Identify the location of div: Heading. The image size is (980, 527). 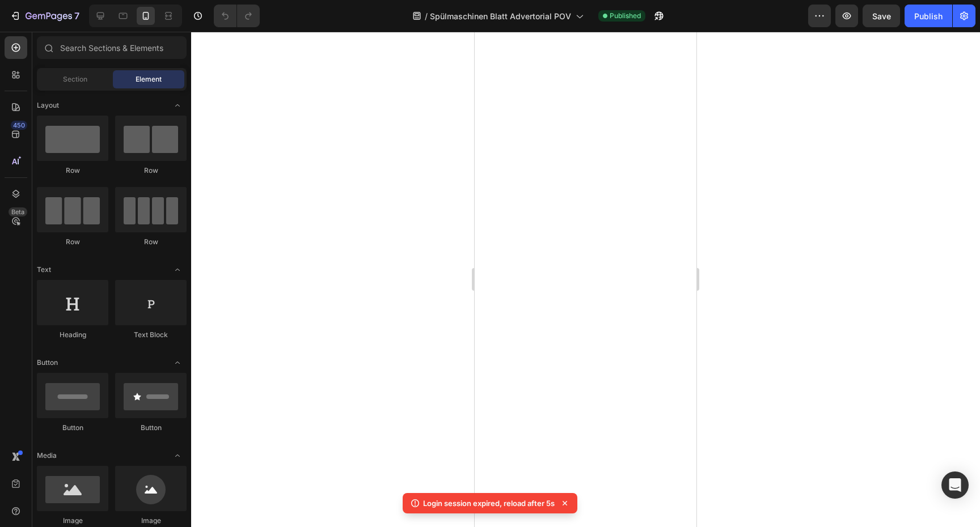
(73, 335).